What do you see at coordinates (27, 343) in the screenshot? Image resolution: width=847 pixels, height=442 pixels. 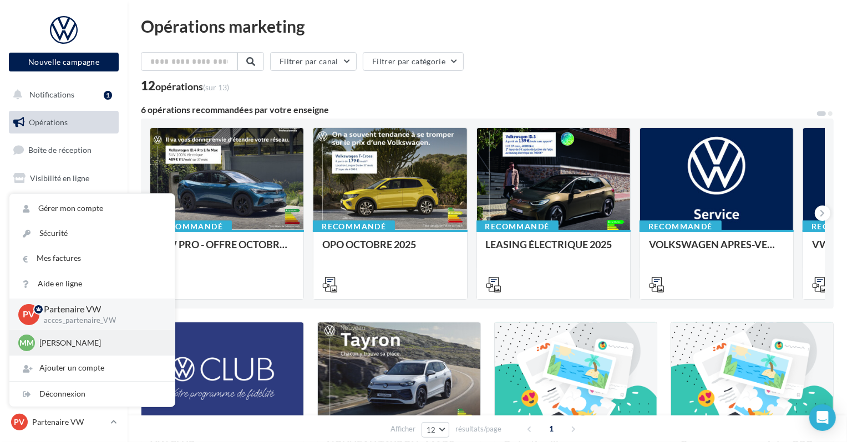 I see `span: MM` at bounding box center [27, 343].